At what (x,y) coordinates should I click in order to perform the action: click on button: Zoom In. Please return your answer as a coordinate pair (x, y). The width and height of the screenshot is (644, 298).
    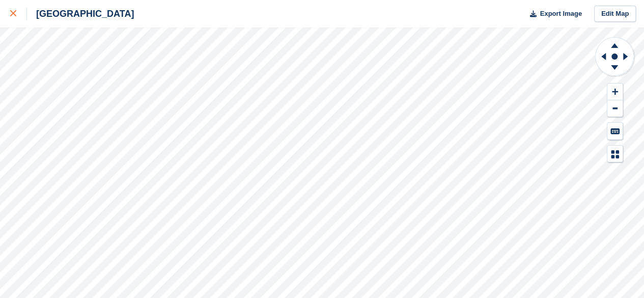
    Looking at the image, I should click on (615, 91).